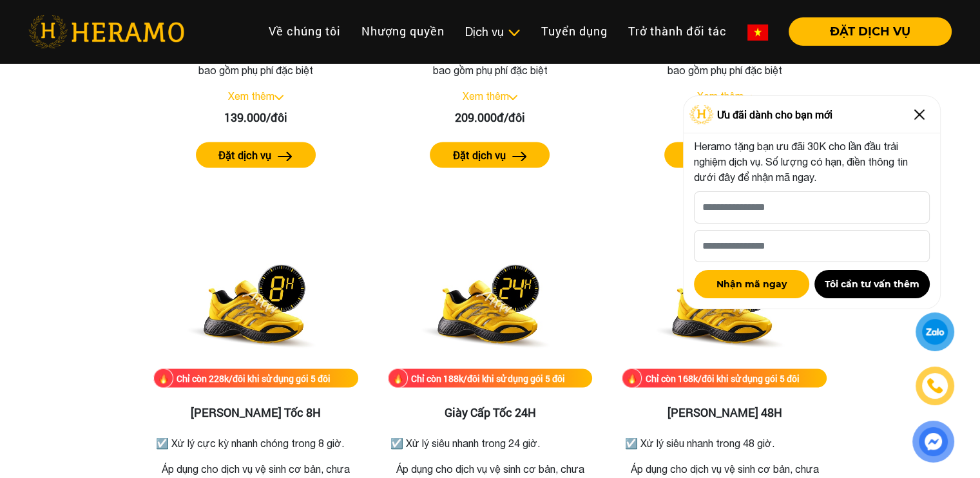 The width and height of the screenshot is (980, 478). What do you see at coordinates (919, 115) in the screenshot?
I see `img: Close` at bounding box center [919, 115].